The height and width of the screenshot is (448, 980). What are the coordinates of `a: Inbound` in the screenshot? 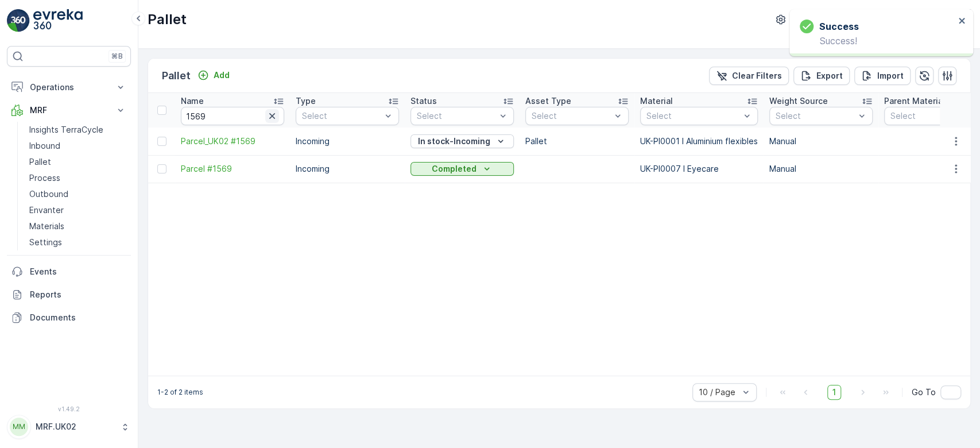 It's located at (78, 145).